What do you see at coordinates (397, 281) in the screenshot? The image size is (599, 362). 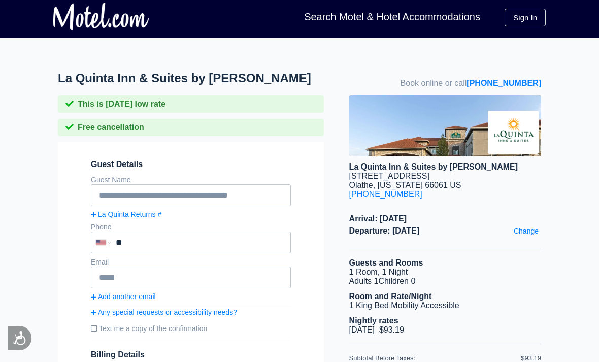 I see `span: Children 0` at bounding box center [397, 281].